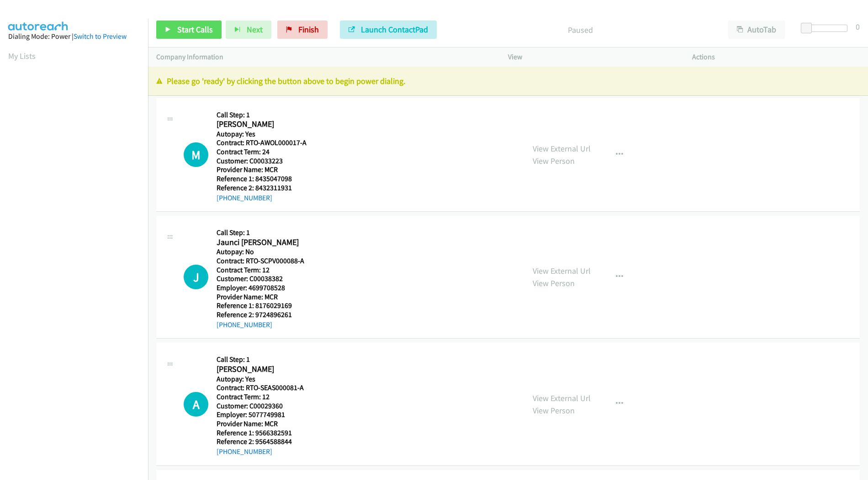 Image resolution: width=868 pixels, height=480 pixels. Describe the element at coordinates (262, 315) in the screenshot. I see `h5: Reference 2: 9724896261` at that location.